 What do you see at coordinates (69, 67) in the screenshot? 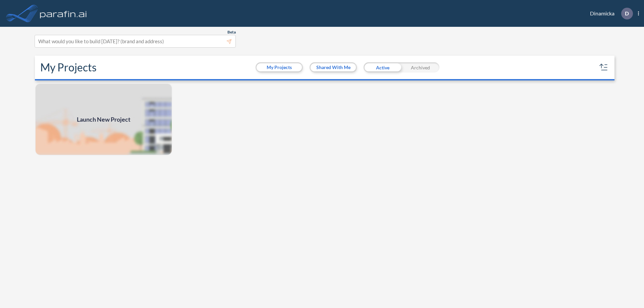
I see `h2: My Projects` at bounding box center [69, 67].